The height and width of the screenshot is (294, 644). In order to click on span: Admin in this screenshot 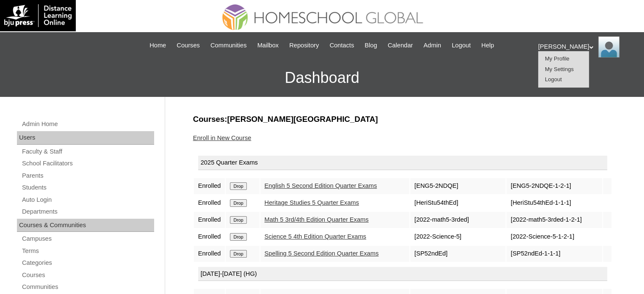, I will do `click(432, 45)`.